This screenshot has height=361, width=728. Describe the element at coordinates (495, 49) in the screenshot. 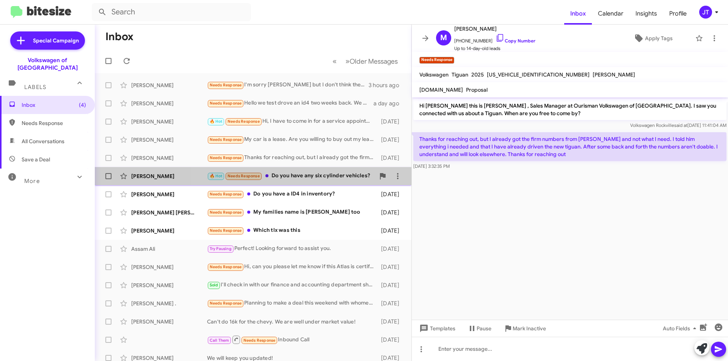

I see `span: Up to 14-day-old leads` at that location.